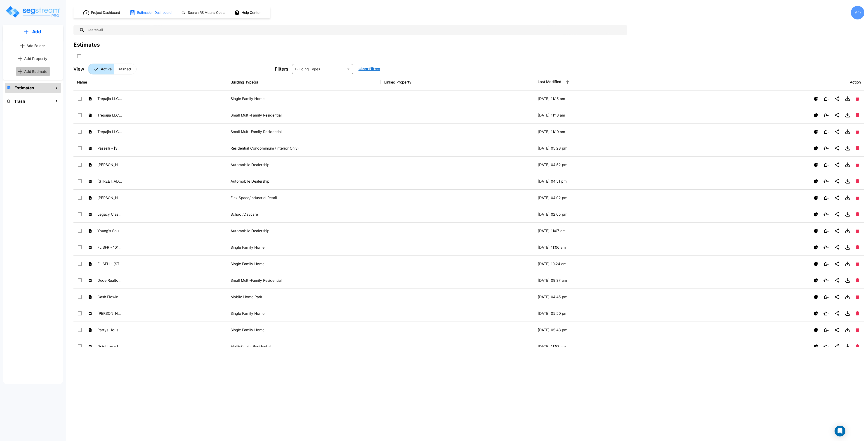 Image resolution: width=868 pixels, height=441 pixels. I want to click on input: Search All, so click(354, 30).